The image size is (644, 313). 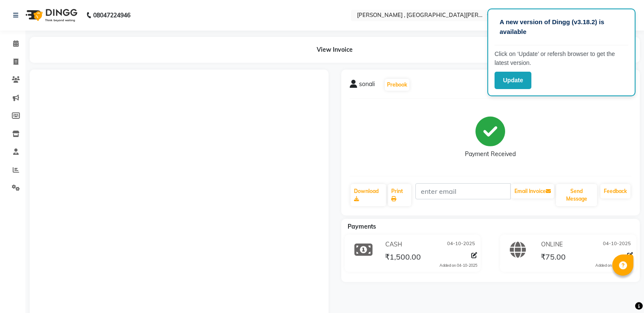 I want to click on a: Feedback, so click(x=615, y=191).